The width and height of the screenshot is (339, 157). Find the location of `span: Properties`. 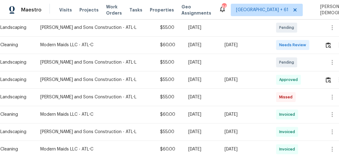

span: Properties is located at coordinates (162, 10).